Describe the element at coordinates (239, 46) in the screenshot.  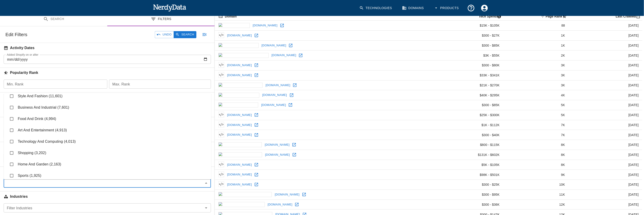
I see `img: uwaterloo.ca icon` at that location.